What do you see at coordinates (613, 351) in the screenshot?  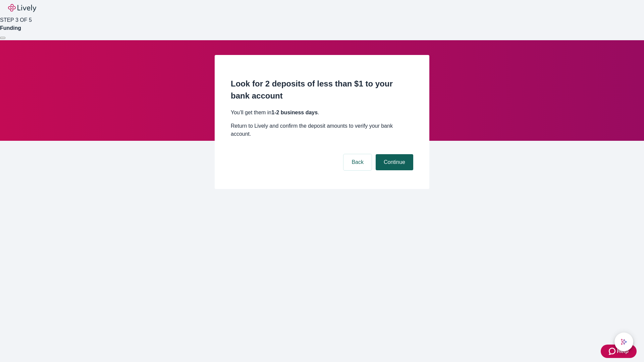 I see `svg: Zendesk support icon` at bounding box center [613, 351].